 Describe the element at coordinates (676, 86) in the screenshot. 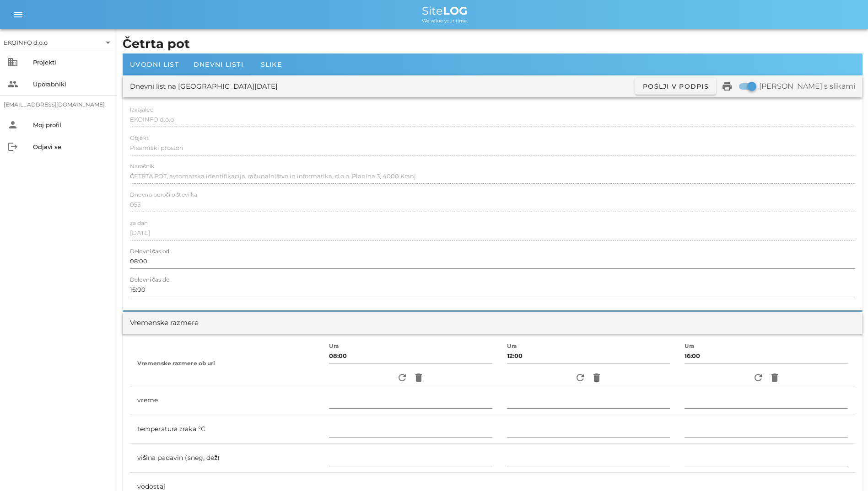

I see `span: Pošlji v podpis` at that location.